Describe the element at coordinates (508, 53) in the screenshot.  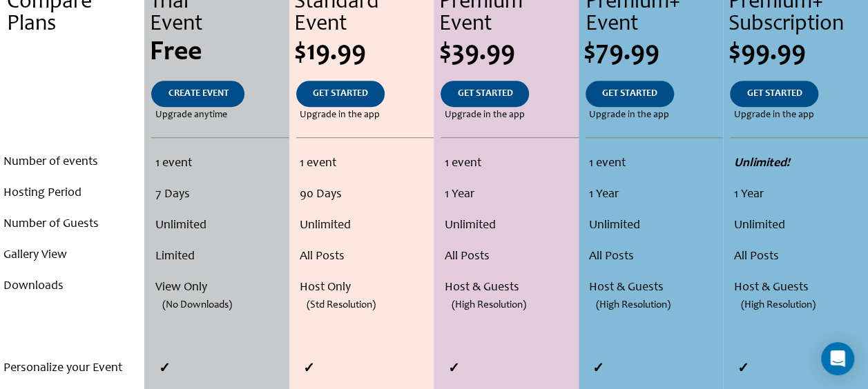
I see `div: $39.99` at that location.